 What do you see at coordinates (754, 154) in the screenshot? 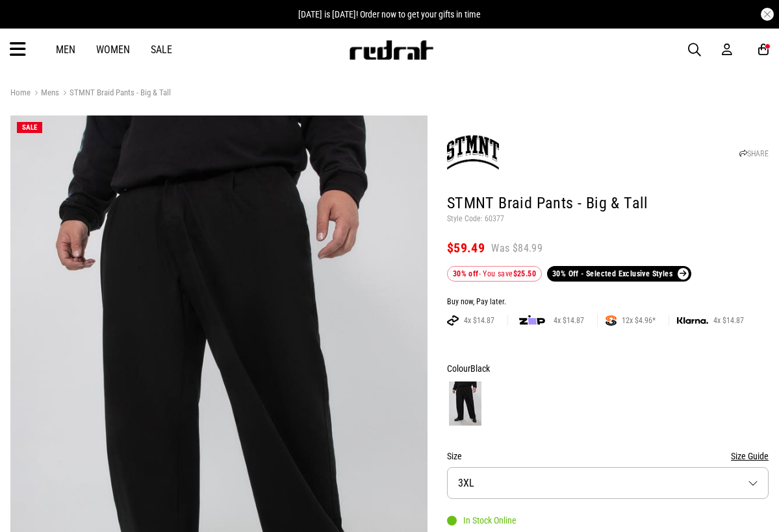
I see `a: SHARE` at bounding box center [754, 154].